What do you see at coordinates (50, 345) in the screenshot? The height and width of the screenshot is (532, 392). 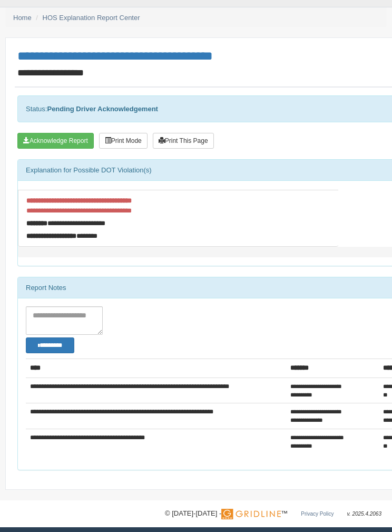 I see `button: Change Filter Options` at bounding box center [50, 345].